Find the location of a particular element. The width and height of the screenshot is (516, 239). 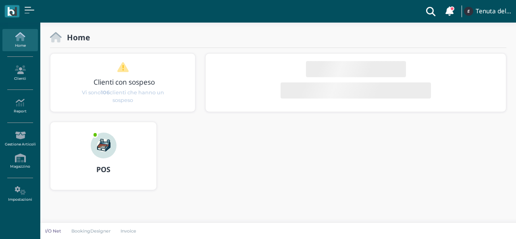

b: POS is located at coordinates (103, 169).